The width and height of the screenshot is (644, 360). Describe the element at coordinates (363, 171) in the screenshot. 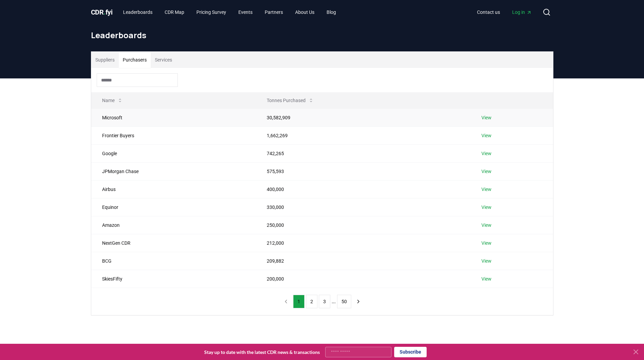

I see `td: 575,593` at that location.